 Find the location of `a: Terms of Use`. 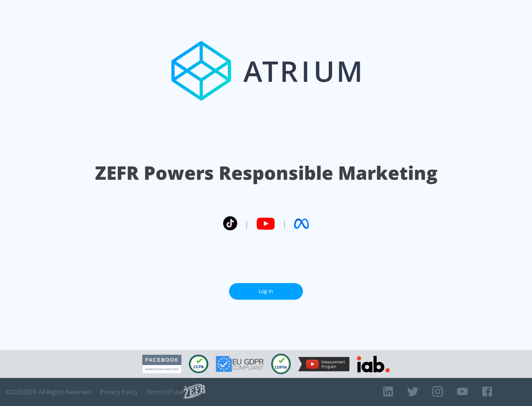

a: Terms of Use is located at coordinates (165, 392).